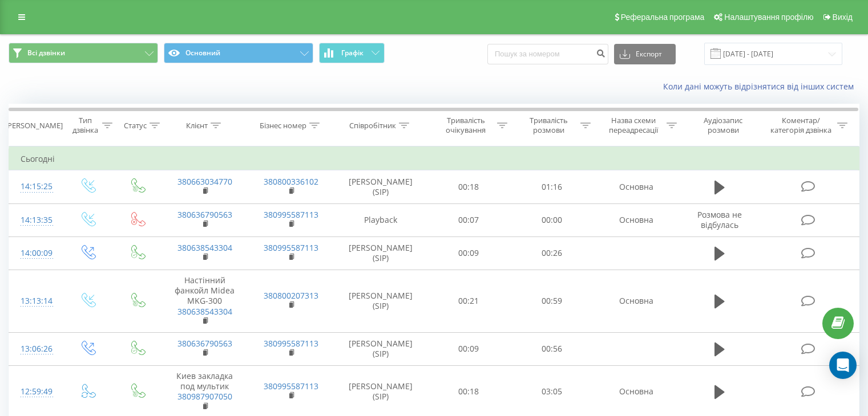 This screenshot has height=416, width=868. What do you see at coordinates (551, 220) in the screenshot?
I see `td: 00:00` at bounding box center [551, 220].